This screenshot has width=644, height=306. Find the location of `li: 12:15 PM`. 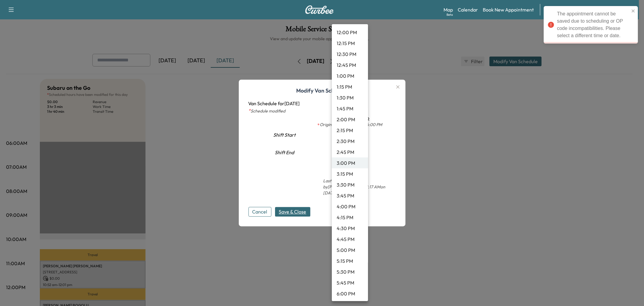

li: 12:15 PM is located at coordinates (350, 43).